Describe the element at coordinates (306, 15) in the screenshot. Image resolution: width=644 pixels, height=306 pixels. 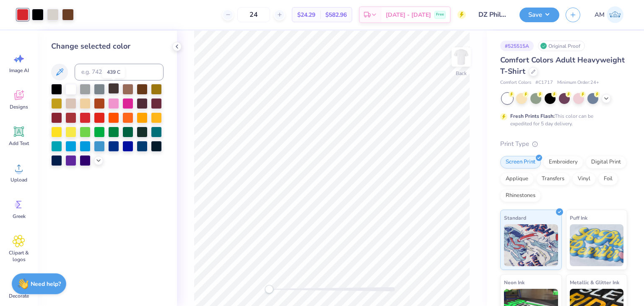
I see `span: $24.29` at that location.